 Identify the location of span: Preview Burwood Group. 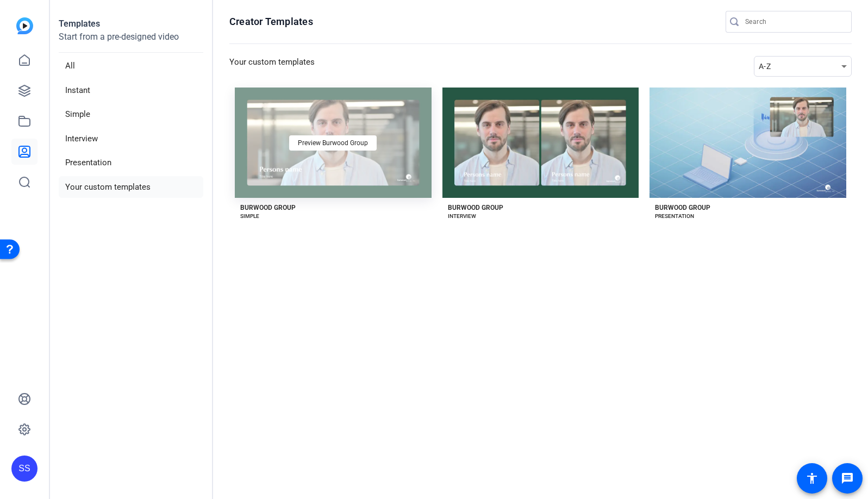
(333, 143).